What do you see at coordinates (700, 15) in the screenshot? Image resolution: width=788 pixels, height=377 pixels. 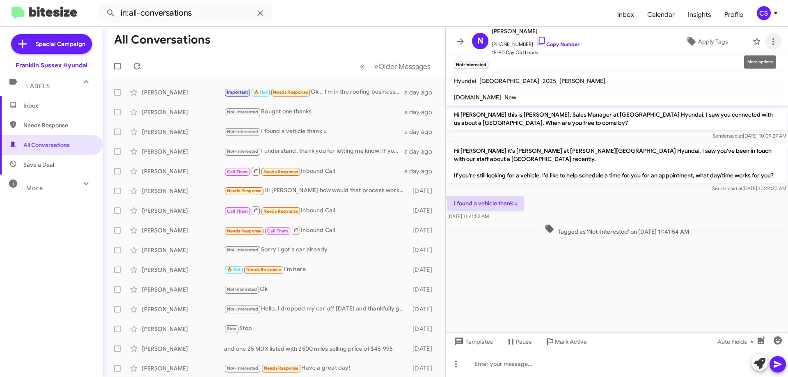 I see `span: Insights` at bounding box center [700, 15].